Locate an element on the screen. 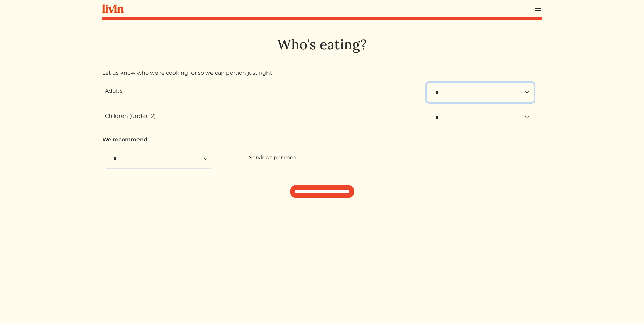 Image resolution: width=644 pixels, height=324 pixels. p: Let us know who we're cooking for so we can portion just right. is located at coordinates (322, 73).